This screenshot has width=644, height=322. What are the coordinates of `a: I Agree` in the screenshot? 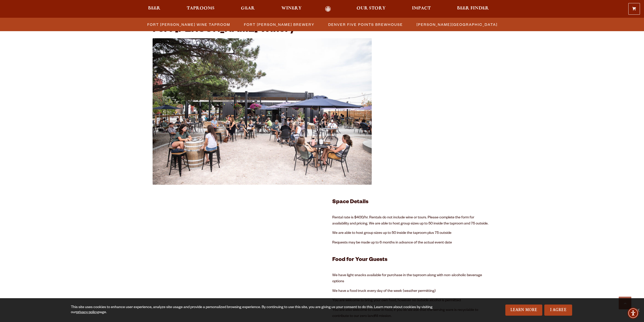 It's located at (558, 310).